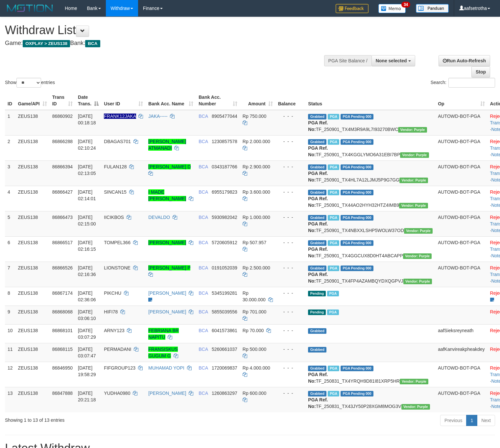  Describe the element at coordinates (352, 9) in the screenshot. I see `img: Feedback.jpg` at that location.